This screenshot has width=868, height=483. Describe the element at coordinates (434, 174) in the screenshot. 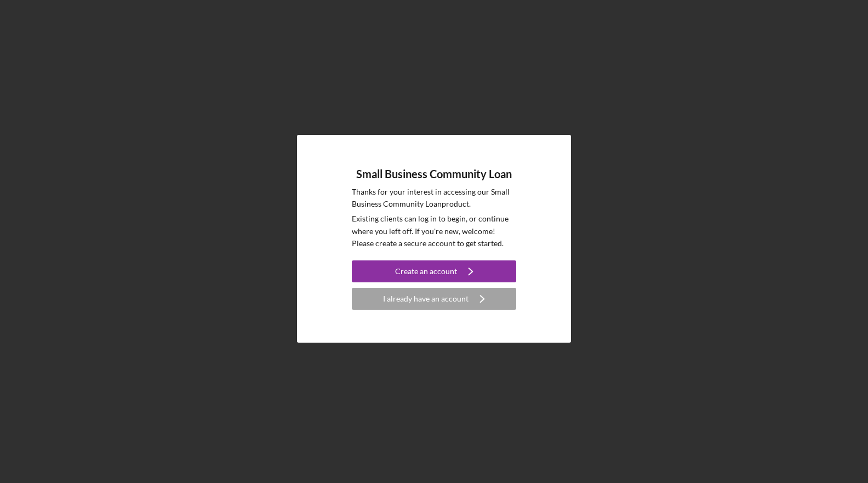

I see `h4: Small Business Community Loan` at that location.